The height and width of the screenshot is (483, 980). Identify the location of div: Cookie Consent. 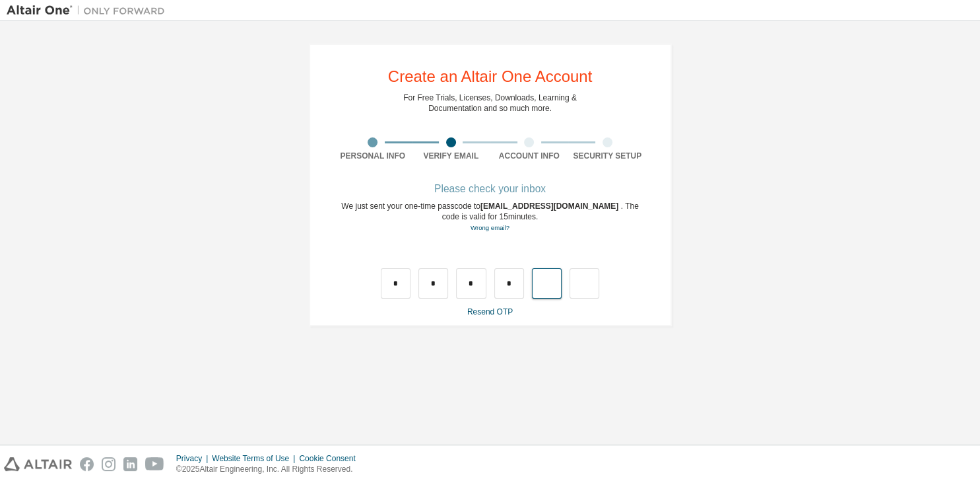
(331, 458).